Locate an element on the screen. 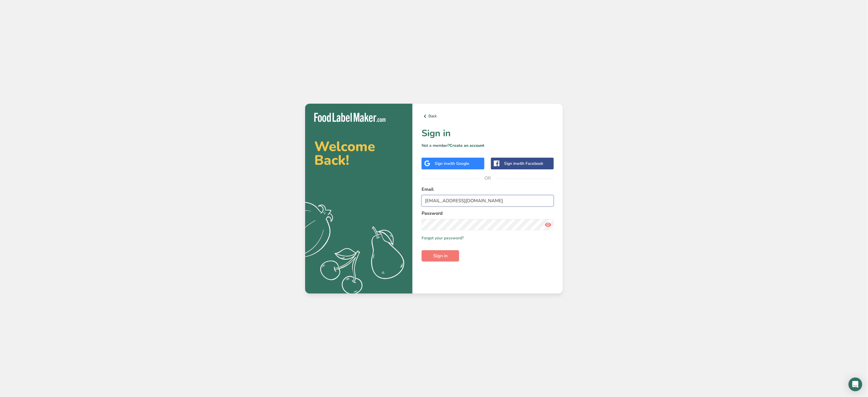  span: Sign in is located at coordinates (440, 256).